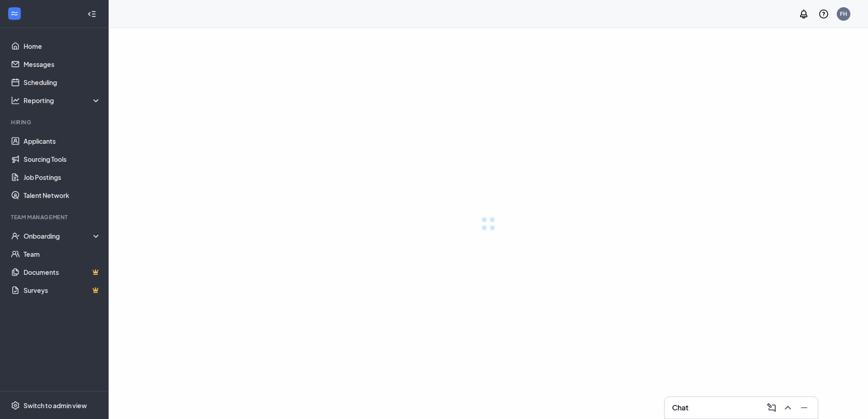  What do you see at coordinates (63, 100) in the screenshot?
I see `div: Reporting` at bounding box center [63, 100].